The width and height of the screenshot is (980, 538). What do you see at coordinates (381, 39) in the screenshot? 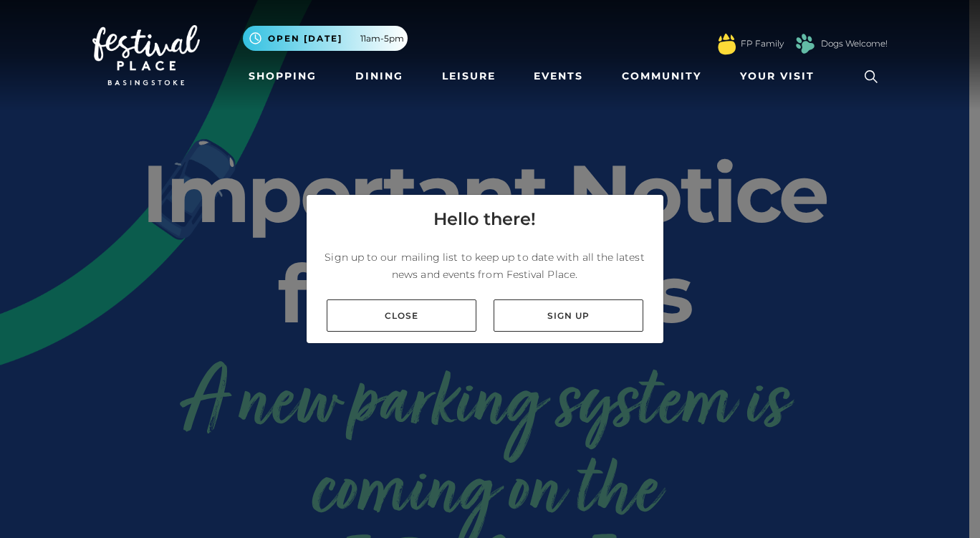
I see `span: 11am-5pm` at bounding box center [381, 39].